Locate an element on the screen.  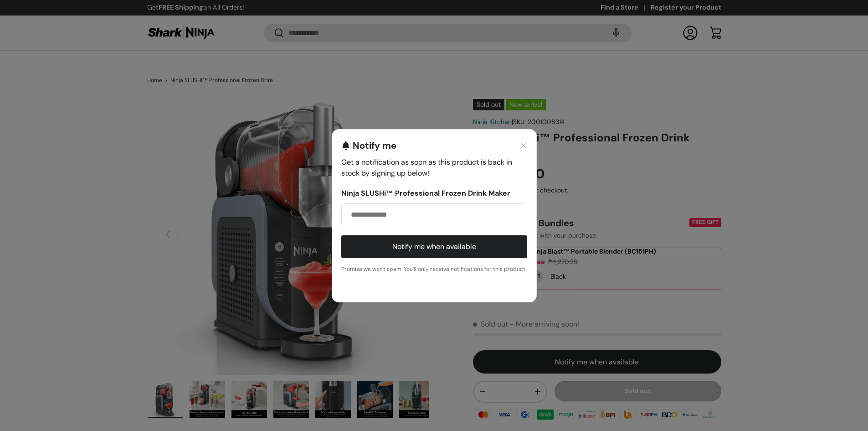
button: Close modal is located at coordinates (524, 145).